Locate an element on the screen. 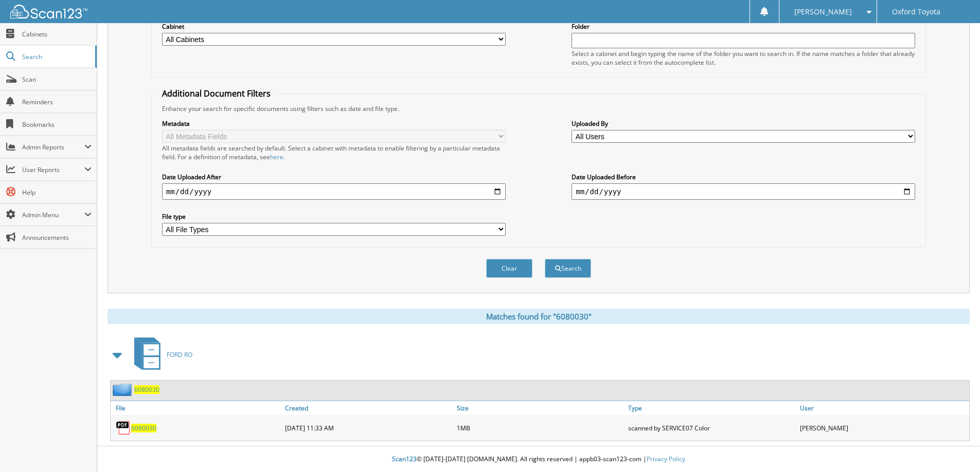  span: Search is located at coordinates (56, 56).